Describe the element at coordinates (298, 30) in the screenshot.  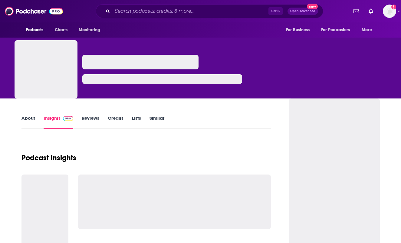
I see `span: For Business` at that location.